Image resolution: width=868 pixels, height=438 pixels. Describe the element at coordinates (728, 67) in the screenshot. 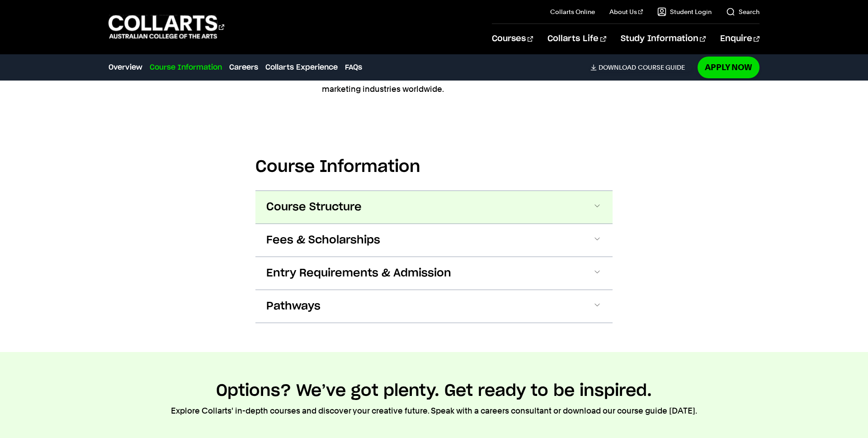

I see `a: Apply Now` at that location.